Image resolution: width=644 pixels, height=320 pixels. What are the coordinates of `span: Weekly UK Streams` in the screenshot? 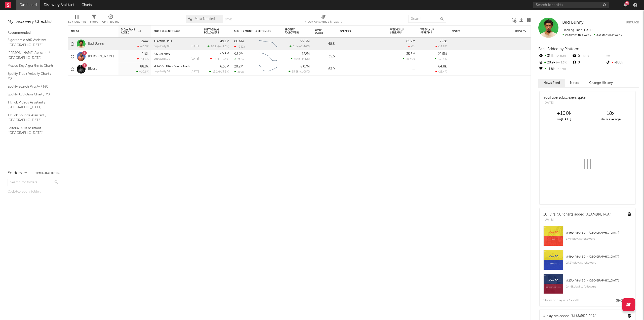 It's located at (430, 31).